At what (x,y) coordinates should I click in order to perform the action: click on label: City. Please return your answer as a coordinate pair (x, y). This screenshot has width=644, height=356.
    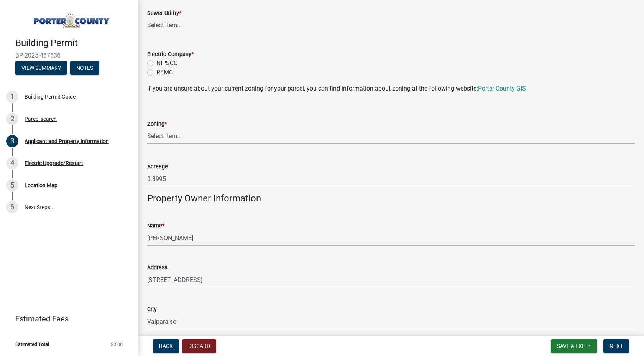
    Looking at the image, I should click on (152, 310).